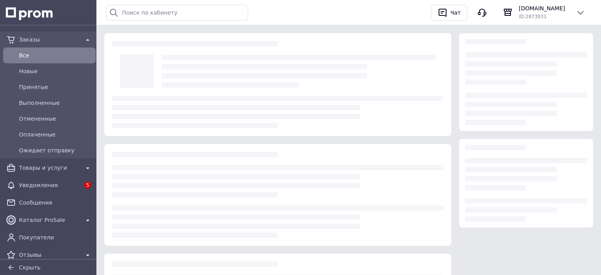 The width and height of the screenshot is (601, 275). I want to click on span: Все, so click(56, 55).